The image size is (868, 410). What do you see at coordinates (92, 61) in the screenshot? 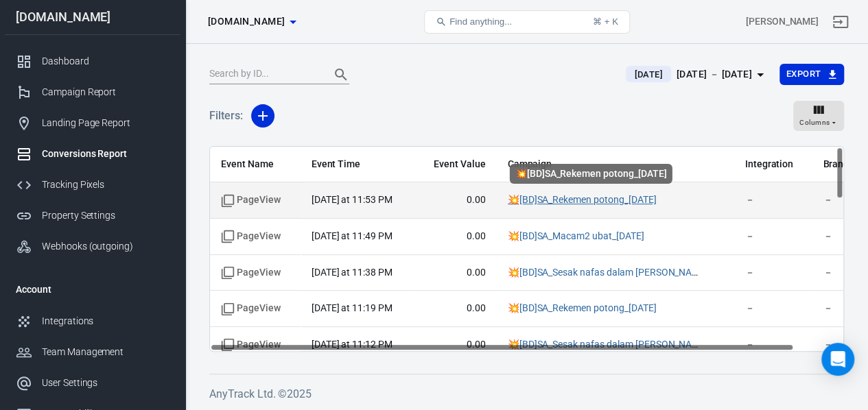
I see `a: Dashboard` at bounding box center [92, 61].